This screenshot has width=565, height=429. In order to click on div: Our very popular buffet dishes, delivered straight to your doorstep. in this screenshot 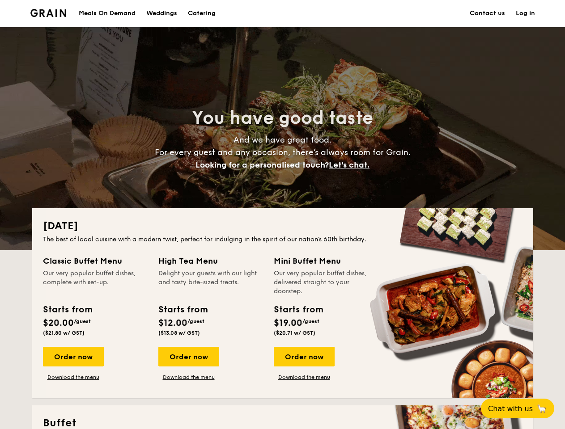, I will do `click(326, 283)`.